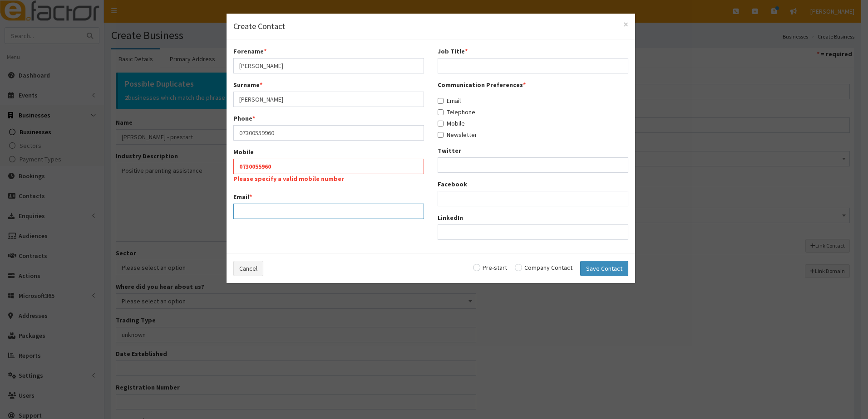 The image size is (868, 419). What do you see at coordinates (457, 135) in the screenshot?
I see `label: Newsletter` at bounding box center [457, 135].